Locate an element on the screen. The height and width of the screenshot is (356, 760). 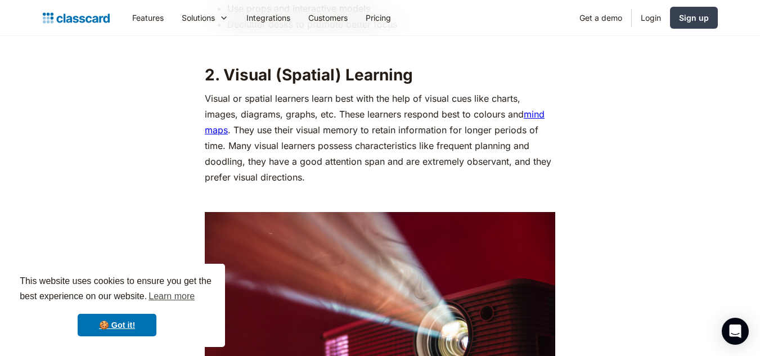
div: Open Intercom Messenger is located at coordinates (735, 331).